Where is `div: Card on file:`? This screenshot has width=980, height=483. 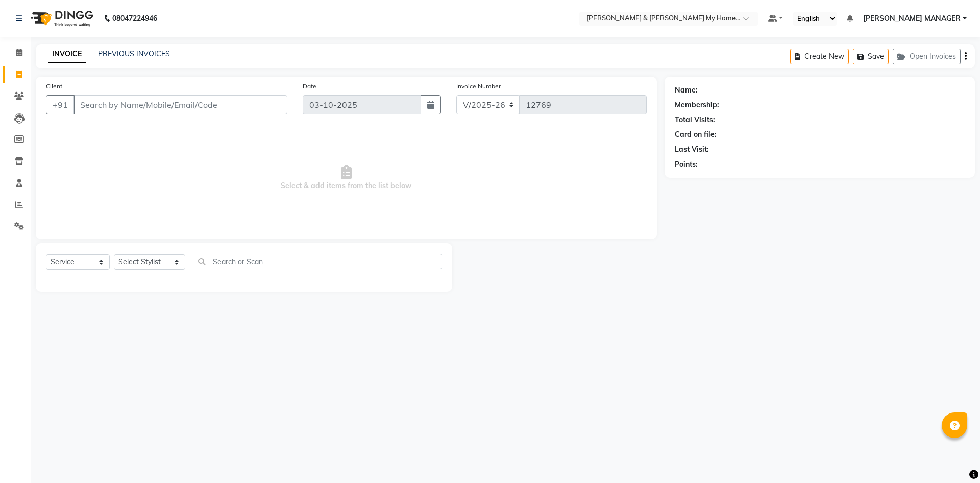 div: Card on file: is located at coordinates (695, 134).